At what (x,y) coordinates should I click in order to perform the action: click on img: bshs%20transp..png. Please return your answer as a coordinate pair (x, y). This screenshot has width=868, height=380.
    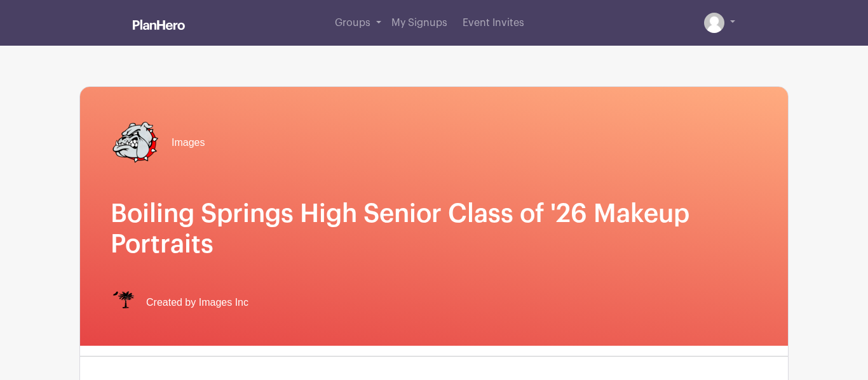
    Looking at the image, I should click on (136, 142).